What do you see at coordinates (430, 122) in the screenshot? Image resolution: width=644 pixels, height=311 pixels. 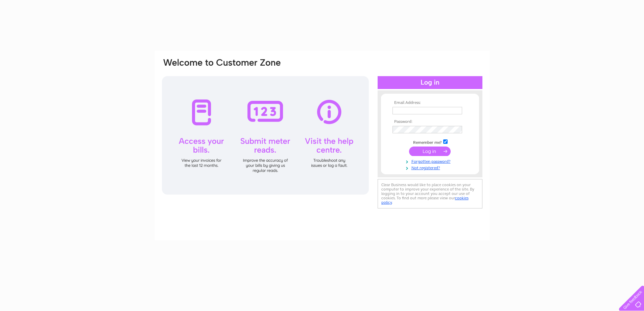 I see `th: Password:` at bounding box center [430, 122].